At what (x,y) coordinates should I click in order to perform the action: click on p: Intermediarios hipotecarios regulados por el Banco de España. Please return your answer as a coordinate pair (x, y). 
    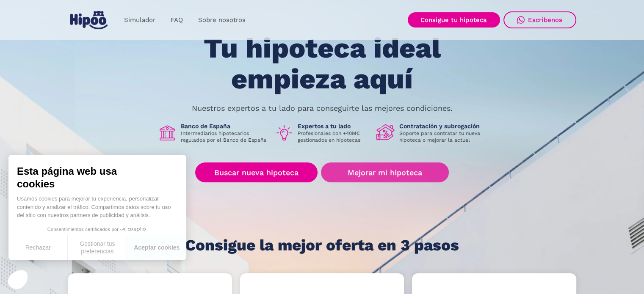
    Looking at the image, I should click on (224, 137).